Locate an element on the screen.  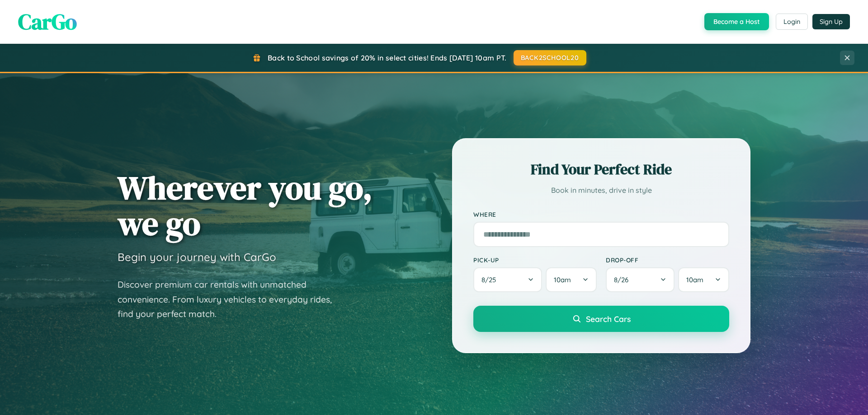
button: Search Cars is located at coordinates (601, 319).